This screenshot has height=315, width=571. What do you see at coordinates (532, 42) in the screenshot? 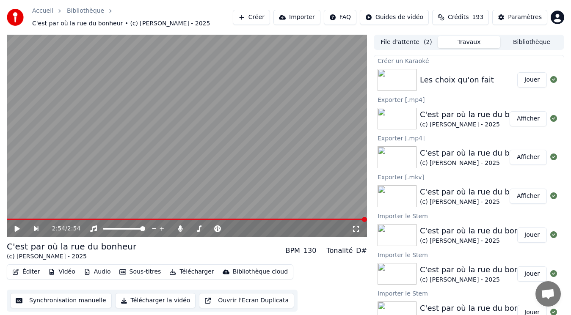
I see `button: Bibliothèque` at bounding box center [532, 42].